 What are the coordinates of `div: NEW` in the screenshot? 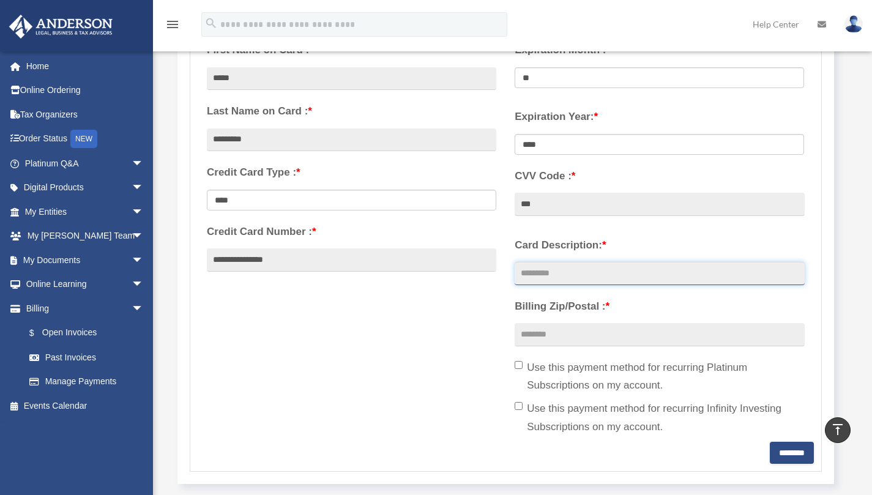 It's located at (84, 139).